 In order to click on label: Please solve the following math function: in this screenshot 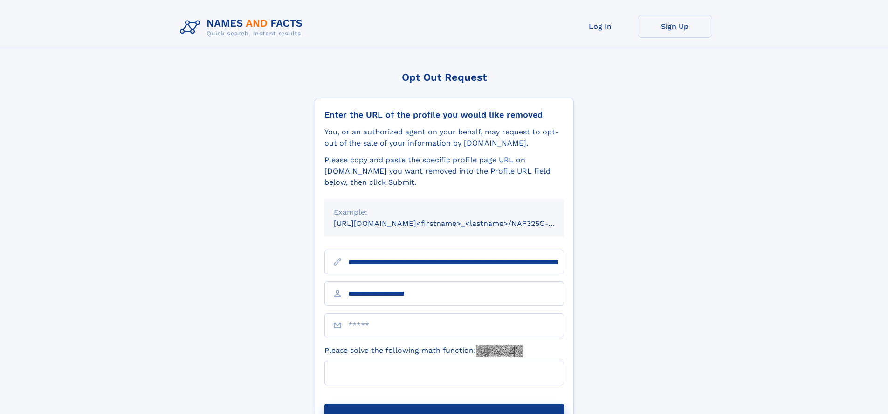, I will do `click(423, 351)`.